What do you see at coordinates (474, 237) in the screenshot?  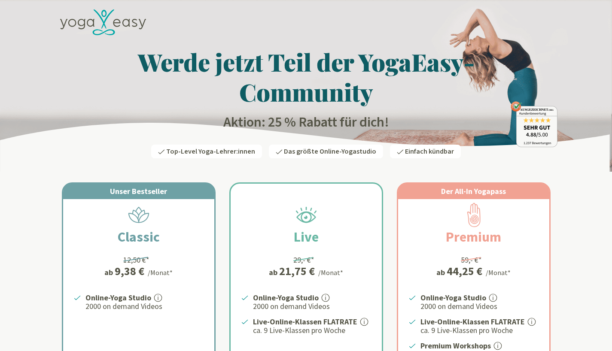 I see `h2: Premium` at bounding box center [474, 237].